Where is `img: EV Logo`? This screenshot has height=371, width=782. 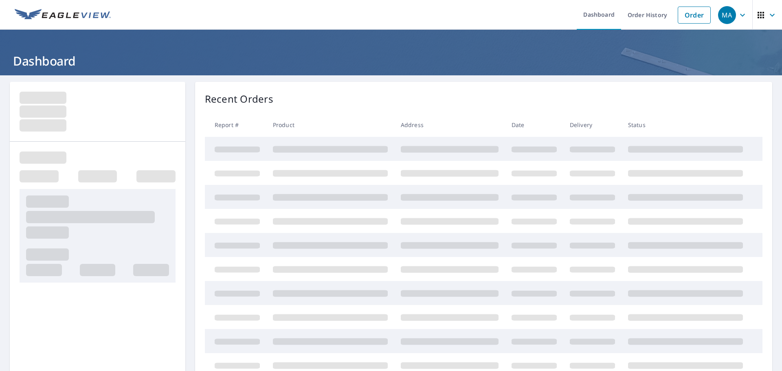 img: EV Logo is located at coordinates (63, 15).